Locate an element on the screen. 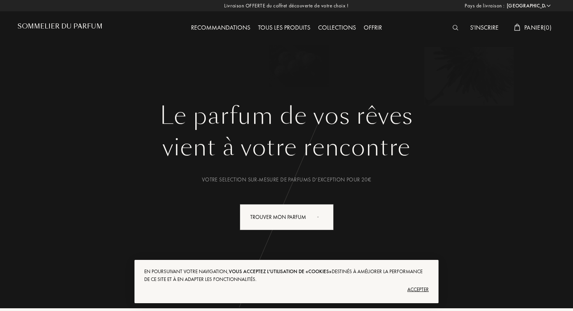 The height and width of the screenshot is (311, 573). div: En poursuivant votre navigation, destinés à améliorer la performance de ce site et à en adapter l... is located at coordinates (287, 275).